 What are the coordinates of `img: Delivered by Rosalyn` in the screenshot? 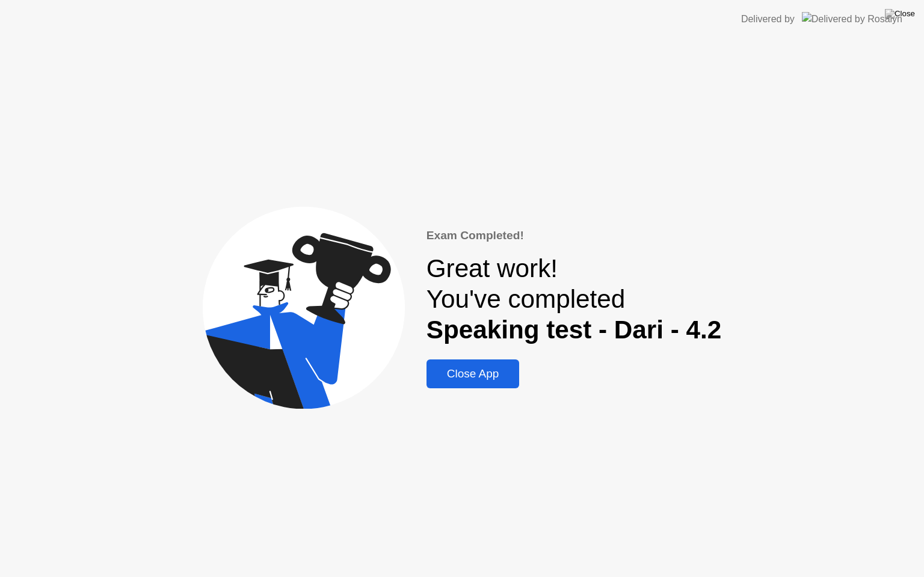 It's located at (852, 18).